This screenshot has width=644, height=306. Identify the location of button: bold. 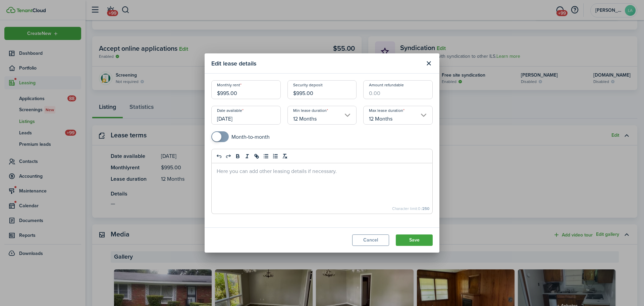
(238, 156).